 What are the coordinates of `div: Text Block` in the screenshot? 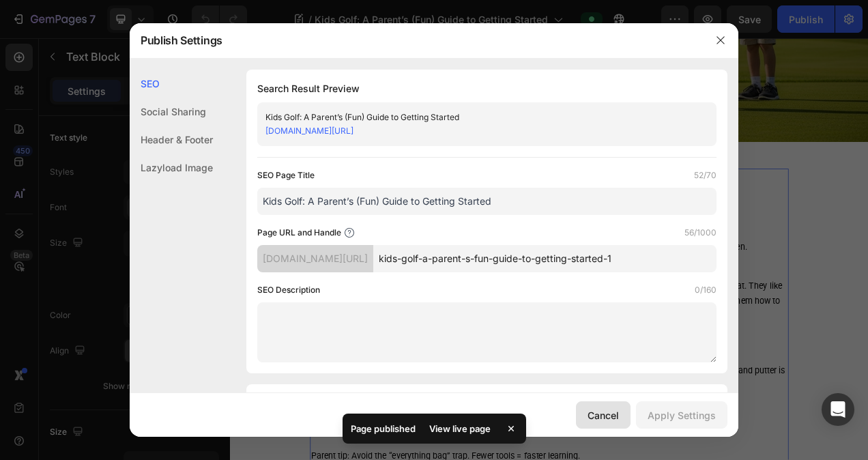 It's located at (143, 155).